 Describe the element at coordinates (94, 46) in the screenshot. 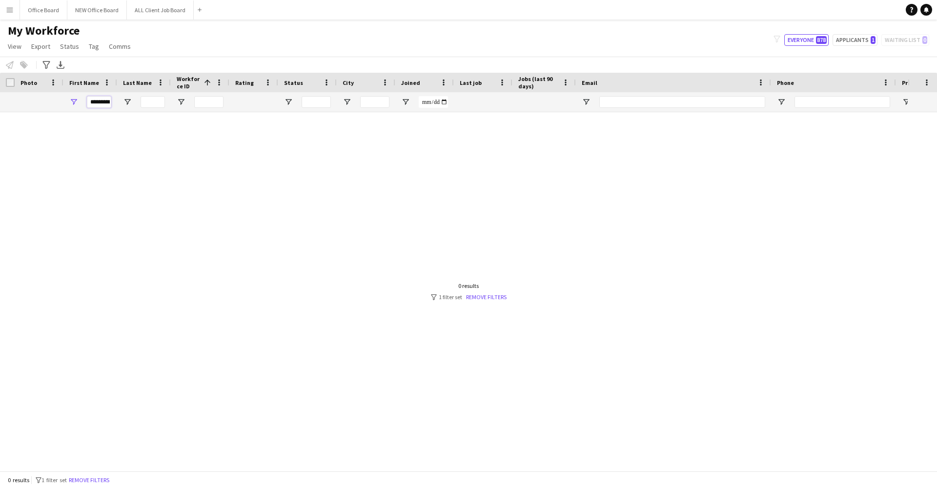

I see `a: Tag` at that location.